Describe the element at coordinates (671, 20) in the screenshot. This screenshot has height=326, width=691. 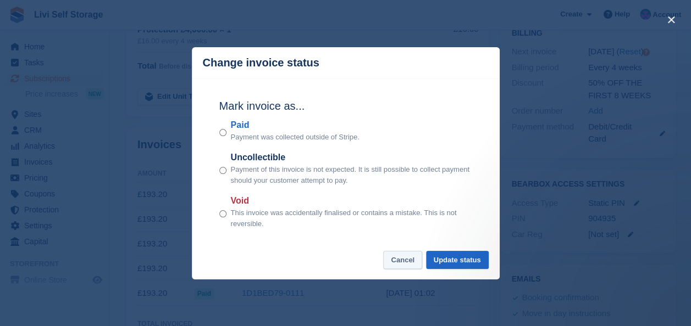
I see `button: close` at that location.